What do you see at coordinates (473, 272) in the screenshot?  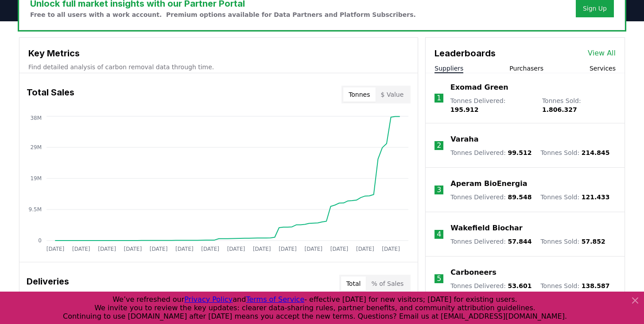 I see `p: Carboneers` at bounding box center [473, 272].